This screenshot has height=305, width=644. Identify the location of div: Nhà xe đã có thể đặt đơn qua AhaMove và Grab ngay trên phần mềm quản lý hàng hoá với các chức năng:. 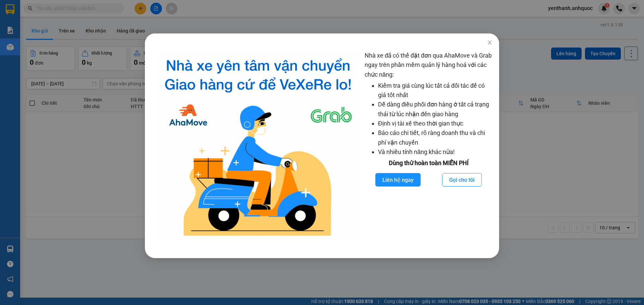
(428, 146).